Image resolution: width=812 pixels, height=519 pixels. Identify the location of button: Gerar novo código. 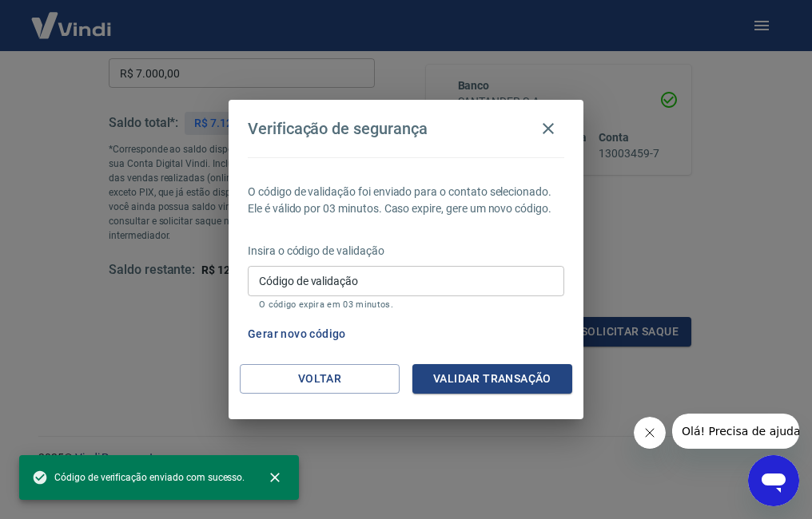
(296, 334).